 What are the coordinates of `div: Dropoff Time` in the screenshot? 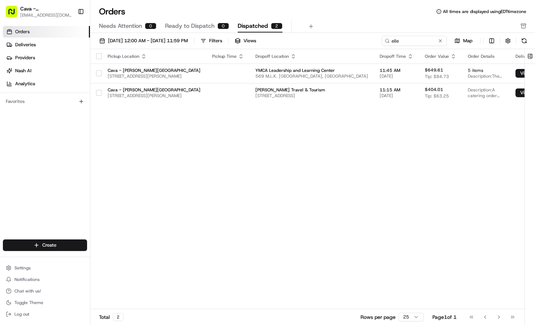 It's located at (396, 56).